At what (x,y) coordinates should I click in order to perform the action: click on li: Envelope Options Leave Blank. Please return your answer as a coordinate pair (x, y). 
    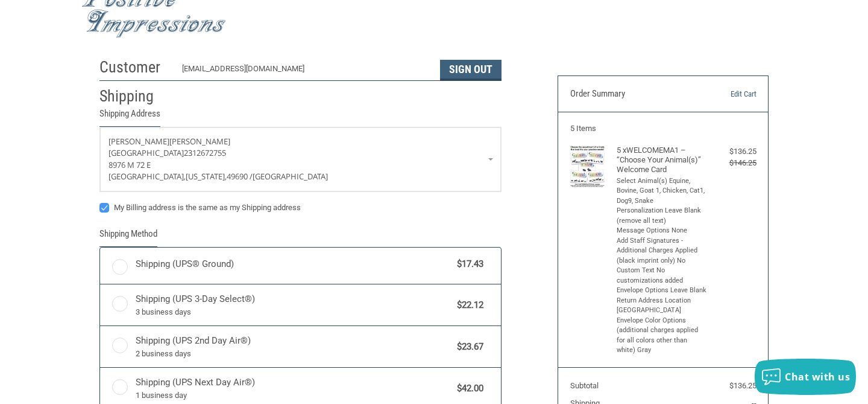
    Looking at the image, I should click on (662, 290).